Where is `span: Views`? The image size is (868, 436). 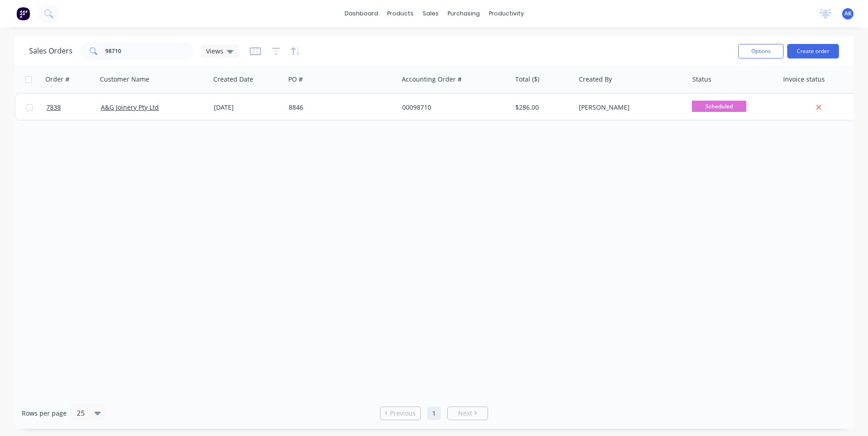 span: Views is located at coordinates (215, 51).